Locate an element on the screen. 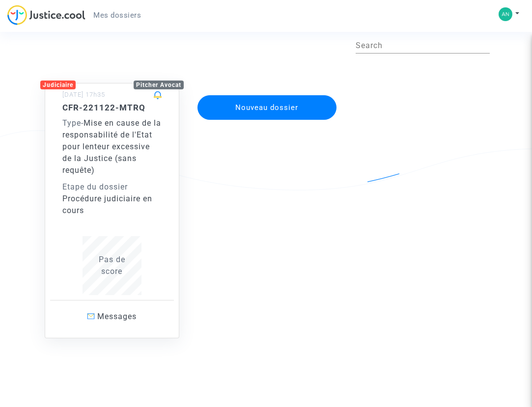 The image size is (532, 407). img: 617d00e43bc19eb9cb3056c978c3d3ad is located at coordinates (506, 14).